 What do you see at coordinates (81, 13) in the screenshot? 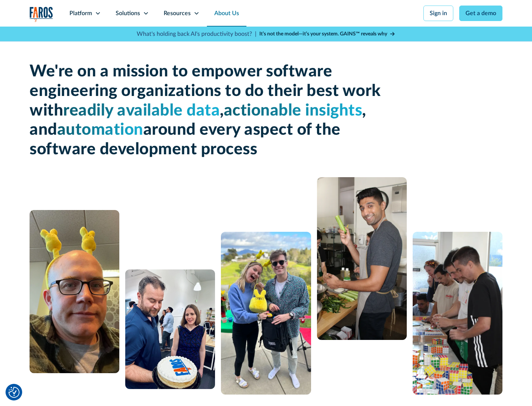
I see `div: Platform` at bounding box center [81, 13].